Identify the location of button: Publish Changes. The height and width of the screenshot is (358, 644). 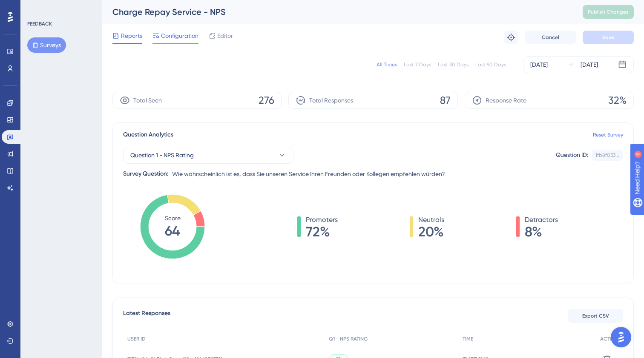
(609, 12).